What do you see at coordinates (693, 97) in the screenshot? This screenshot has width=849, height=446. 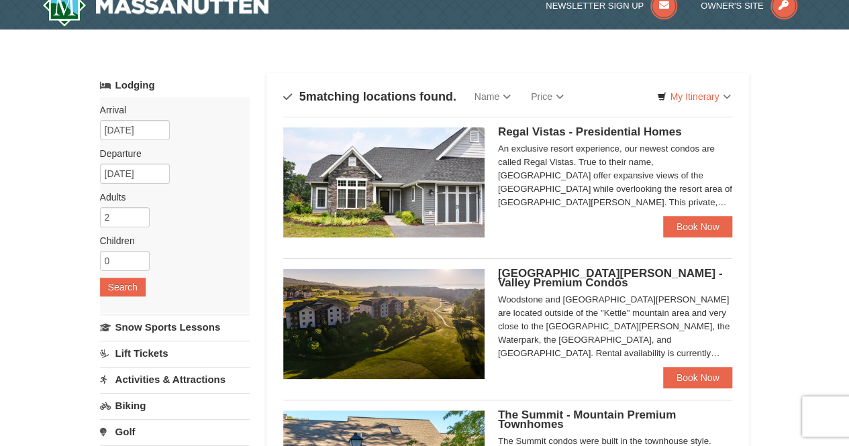 I see `a: My Itinerary` at bounding box center [693, 97].